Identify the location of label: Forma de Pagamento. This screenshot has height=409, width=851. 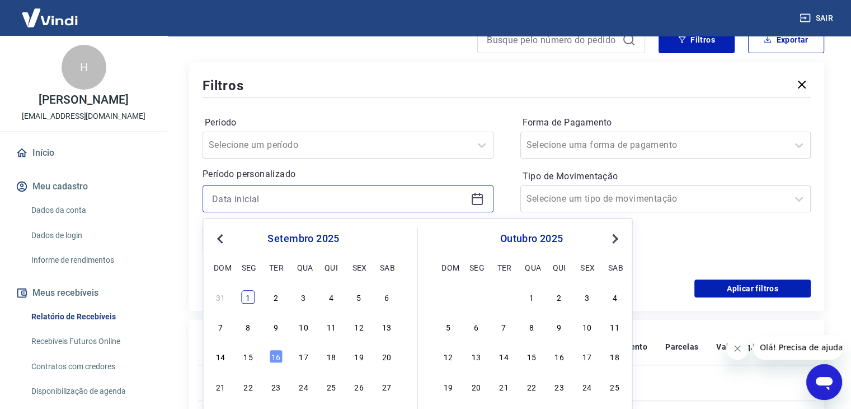
(666, 123).